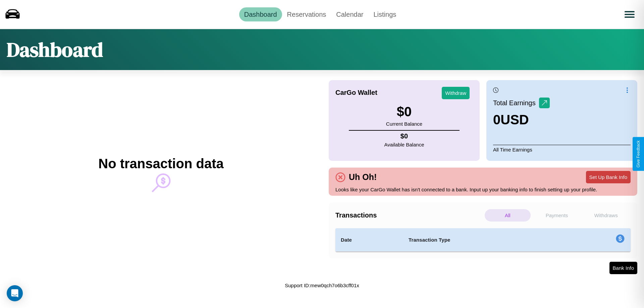 This screenshot has width=644, height=308. I want to click on h4: Uh Oh!, so click(362, 177).